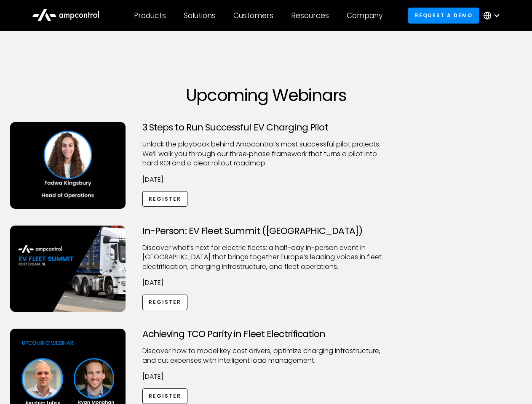 The width and height of the screenshot is (532, 404). Describe the element at coordinates (253, 16) in the screenshot. I see `div: Customers` at that location.